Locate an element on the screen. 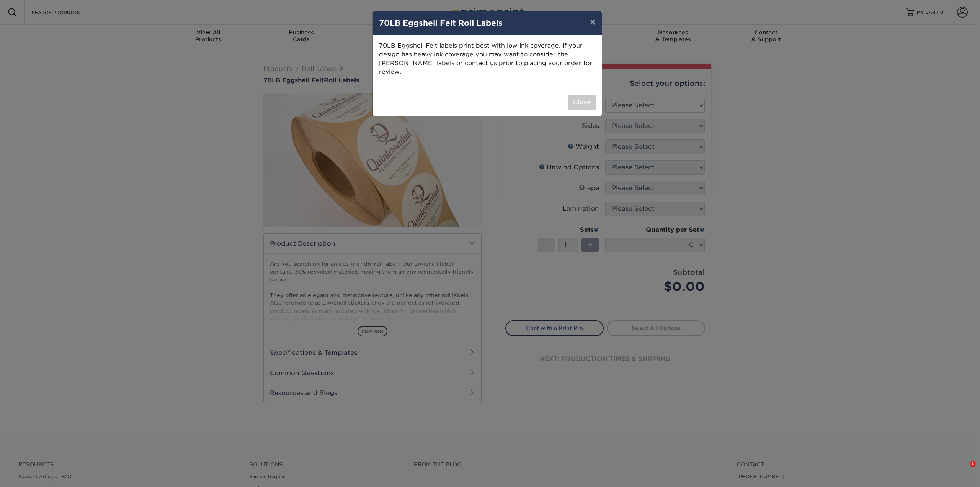 The image size is (980, 487). button: Close is located at coordinates (582, 102).